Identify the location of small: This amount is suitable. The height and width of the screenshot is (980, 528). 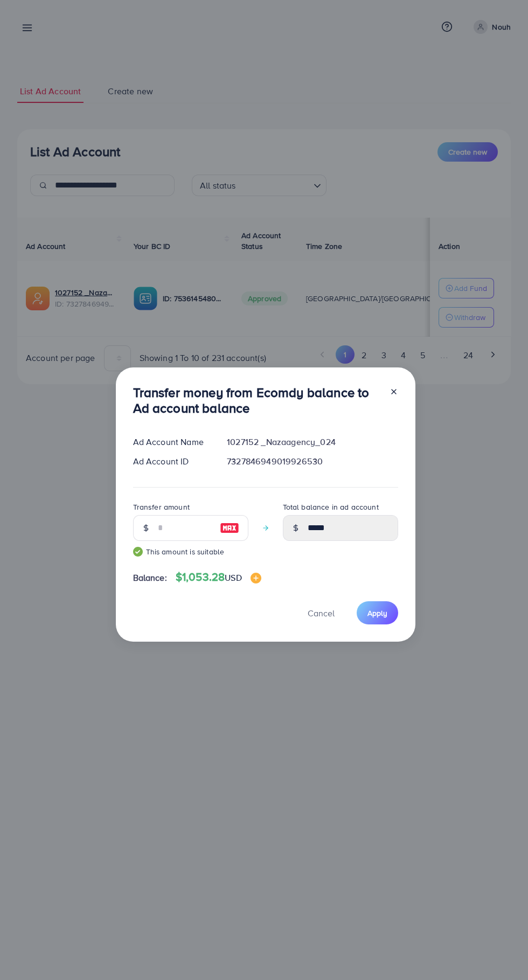
(190, 552).